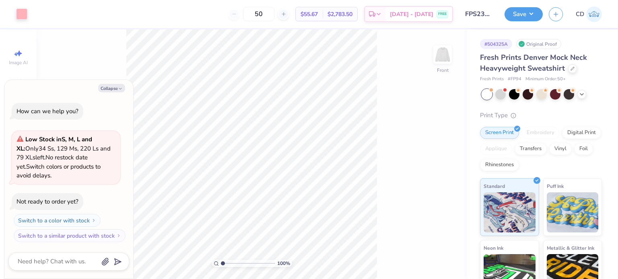 The image size is (618, 279). I want to click on div: How can we help you?, so click(47, 111).